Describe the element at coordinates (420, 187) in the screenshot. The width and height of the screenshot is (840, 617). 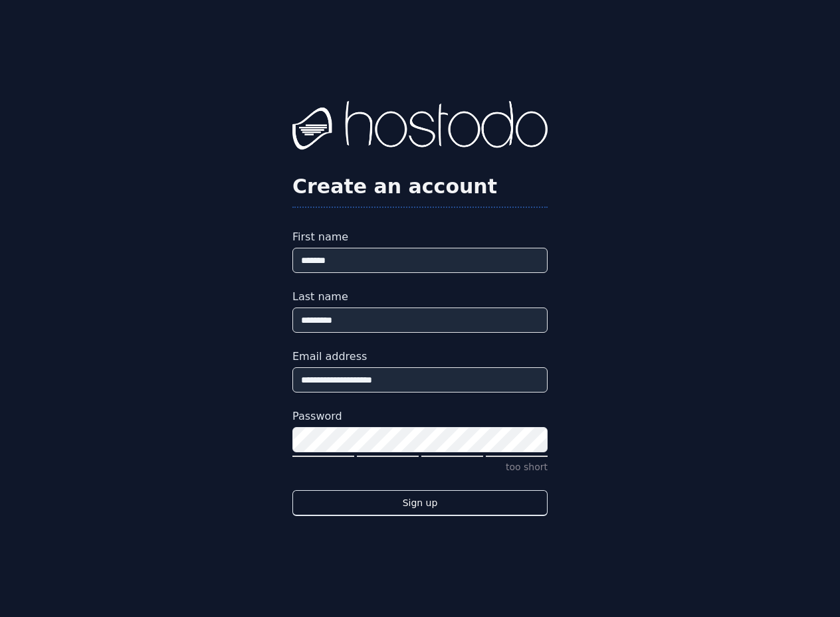
I see `h2: Create an account` at that location.